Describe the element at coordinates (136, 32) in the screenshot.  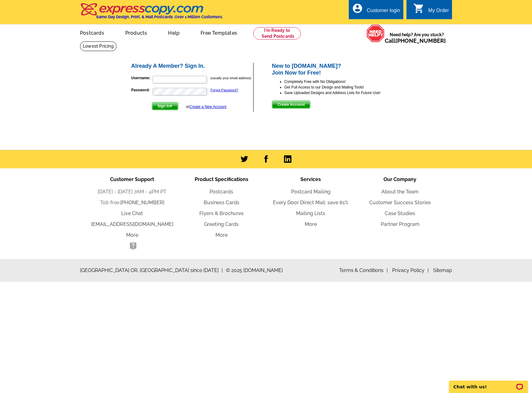
I see `a: Products` at that location.